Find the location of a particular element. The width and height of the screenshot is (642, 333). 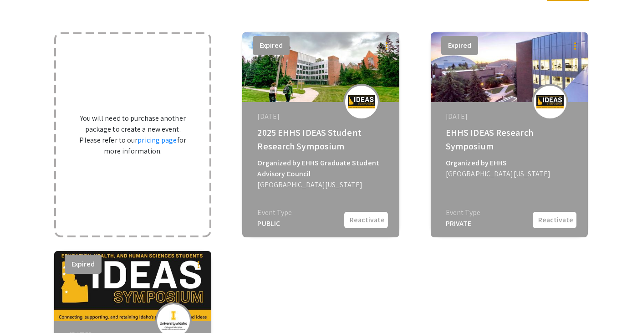

img: ehhs-ideas-research-symposium_eventCoverPhoto_016c0b__thumb.jpg is located at coordinates (509, 67).